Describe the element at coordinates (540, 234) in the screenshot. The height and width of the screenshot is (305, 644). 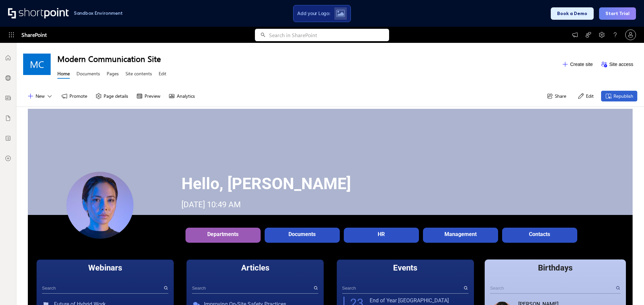
I see `div: Contacts` at that location.